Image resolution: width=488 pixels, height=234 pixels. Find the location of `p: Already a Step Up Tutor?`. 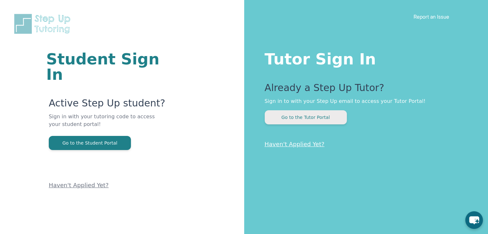

p: Already a Step Up Tutor? is located at coordinates (364, 90).